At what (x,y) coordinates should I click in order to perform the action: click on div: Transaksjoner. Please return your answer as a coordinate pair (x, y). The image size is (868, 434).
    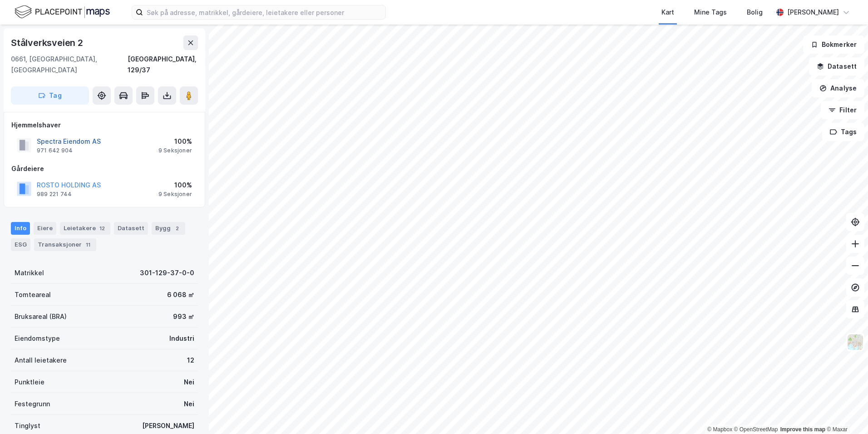
    Looking at the image, I should click on (65, 245).